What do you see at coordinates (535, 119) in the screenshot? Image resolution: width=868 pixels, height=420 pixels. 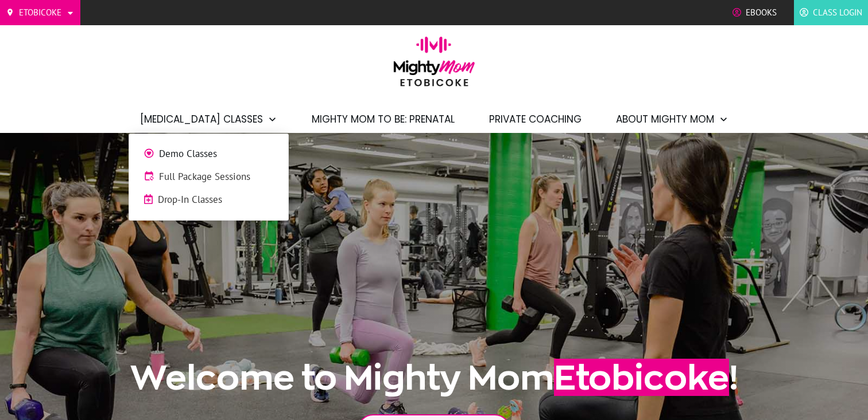 I see `span: Private Coaching` at bounding box center [535, 119].